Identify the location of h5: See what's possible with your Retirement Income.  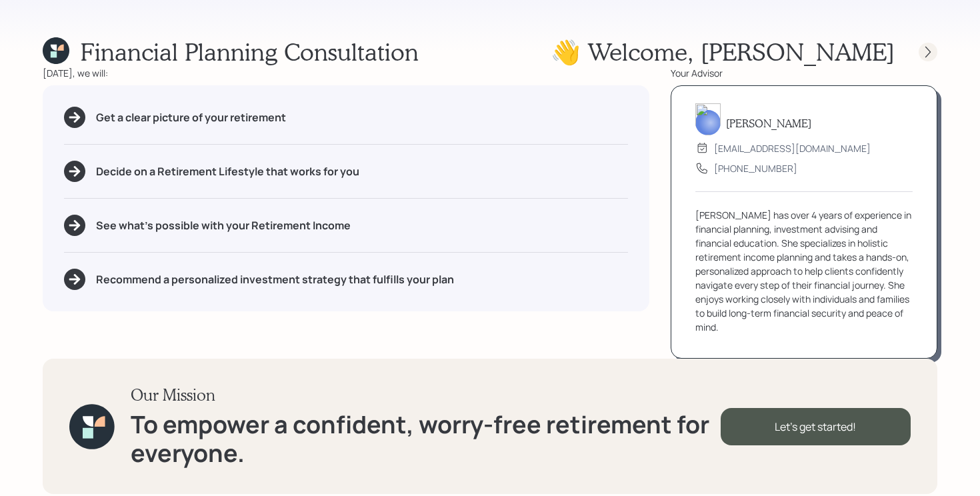
(223, 225).